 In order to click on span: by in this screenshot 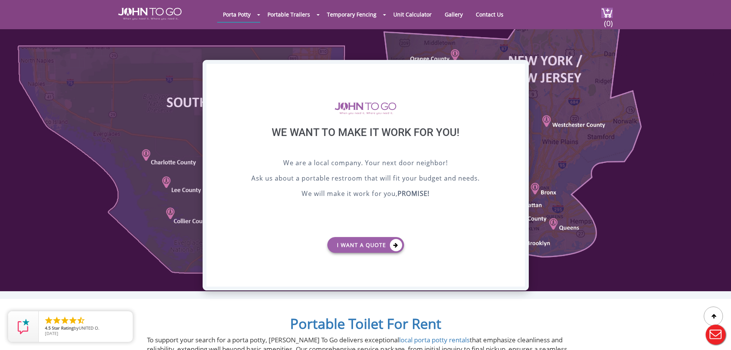, I will do `click(86, 328)`.